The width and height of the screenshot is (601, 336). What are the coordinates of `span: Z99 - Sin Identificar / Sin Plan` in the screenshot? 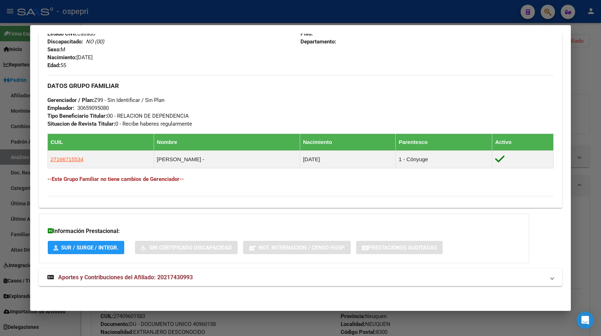 It's located at (106, 100).